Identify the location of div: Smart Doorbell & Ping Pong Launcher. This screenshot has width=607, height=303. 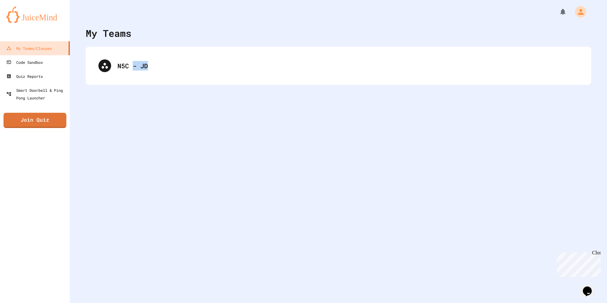
(37, 94).